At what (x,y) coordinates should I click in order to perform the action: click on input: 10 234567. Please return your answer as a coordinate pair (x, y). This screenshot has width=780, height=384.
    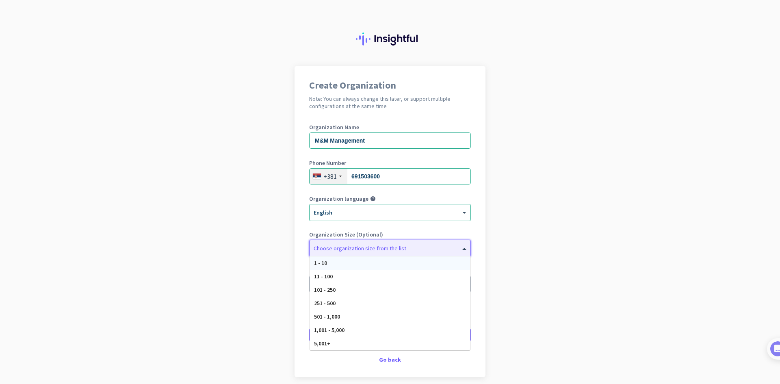
    Looking at the image, I should click on (390, 176).